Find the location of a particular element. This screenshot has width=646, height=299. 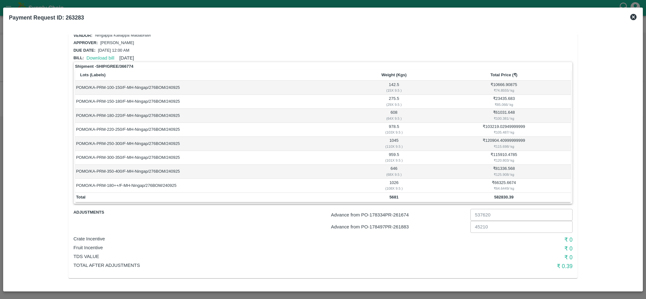

div: ₹ 120.803 / kg is located at coordinates (504, 160).